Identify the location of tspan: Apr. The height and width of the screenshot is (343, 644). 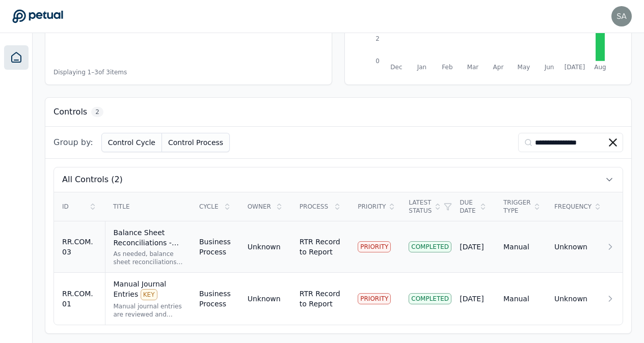
(498, 67).